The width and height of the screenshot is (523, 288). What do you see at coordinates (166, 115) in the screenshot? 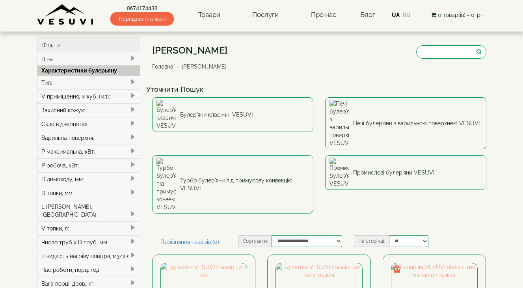
I see `img: Булер'яни класичні VESUVI` at bounding box center [166, 115].